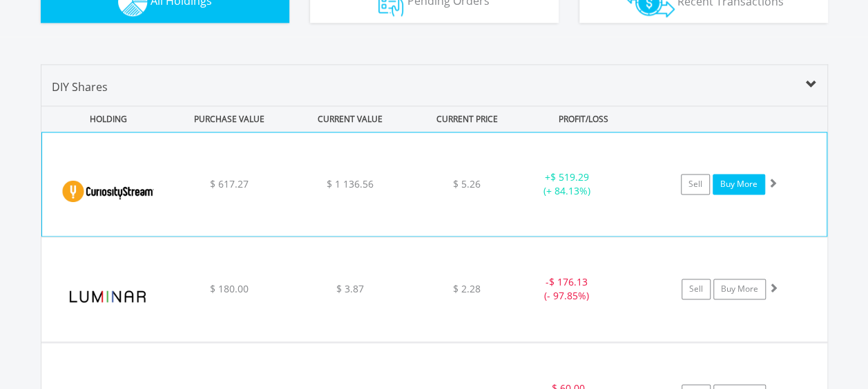  What do you see at coordinates (583, 119) in the screenshot?
I see `div: PROFIT/LOSS` at bounding box center [583, 119].